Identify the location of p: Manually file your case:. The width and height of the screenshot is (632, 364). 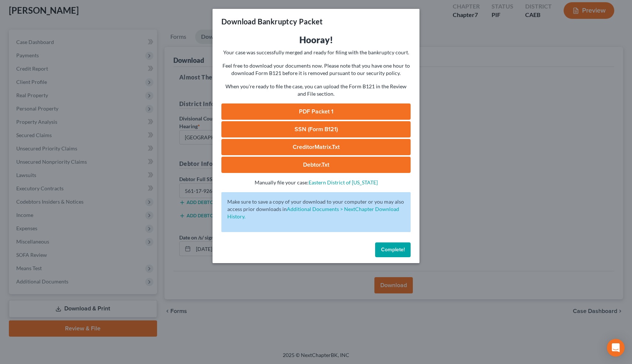
(316, 183).